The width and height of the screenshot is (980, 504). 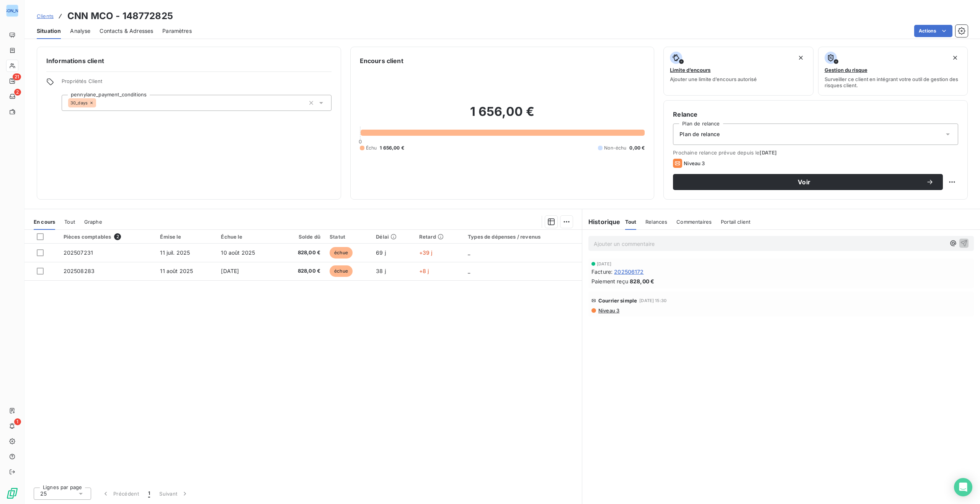 What do you see at coordinates (176, 271) in the screenshot?
I see `span: 11 août 2025` at bounding box center [176, 271].